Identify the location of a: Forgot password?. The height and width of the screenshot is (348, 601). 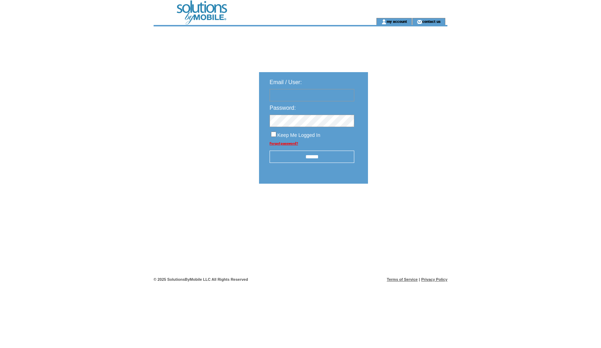
(284, 143).